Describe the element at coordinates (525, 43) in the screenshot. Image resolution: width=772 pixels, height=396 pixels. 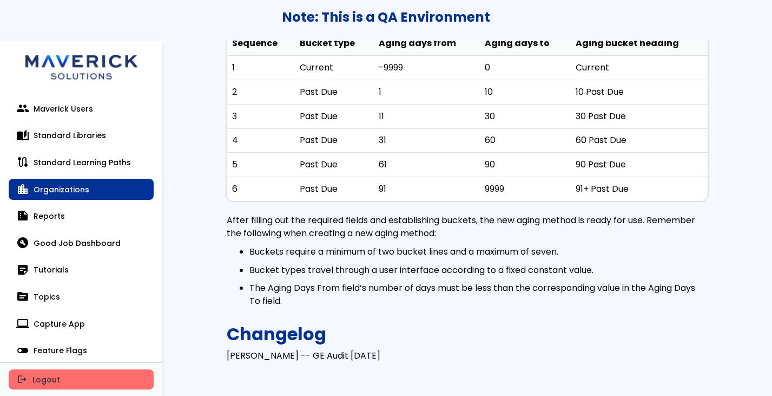
I see `p: Aging days to` at that location.